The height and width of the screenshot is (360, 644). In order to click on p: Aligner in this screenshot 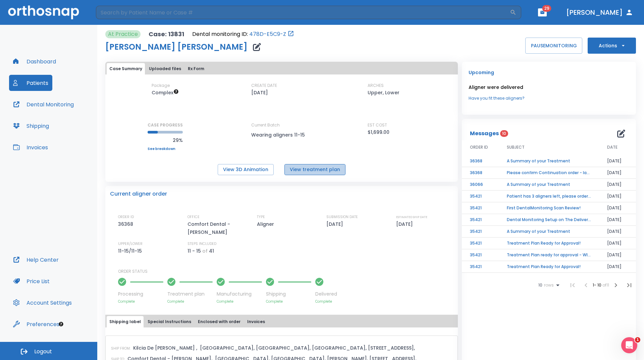, I will do `click(267, 224)`.